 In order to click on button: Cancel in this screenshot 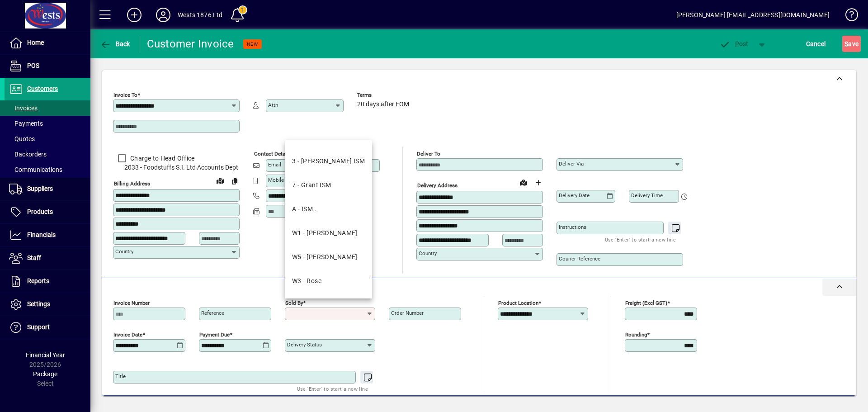, I will do `click(816, 44)`.